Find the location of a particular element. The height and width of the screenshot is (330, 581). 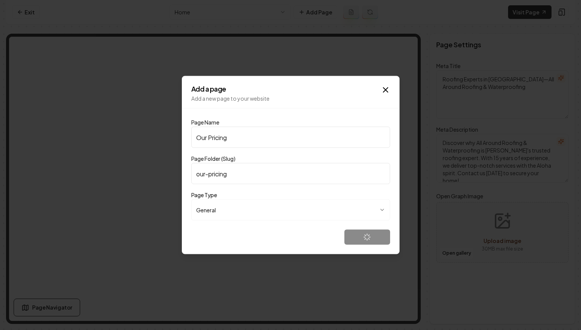

h2: Add a page is located at coordinates (291, 89).